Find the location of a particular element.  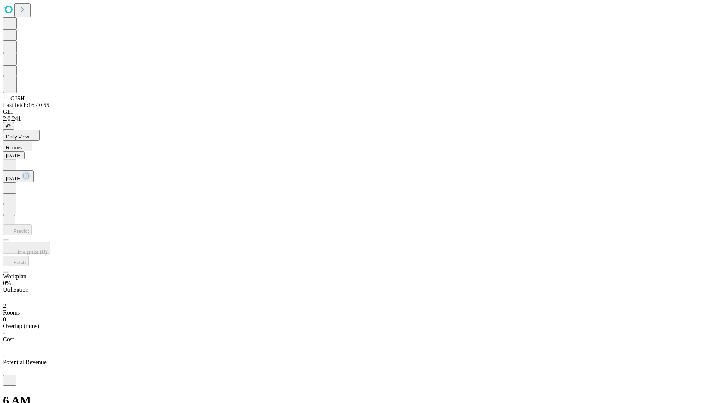

span: 2 is located at coordinates (4, 306).